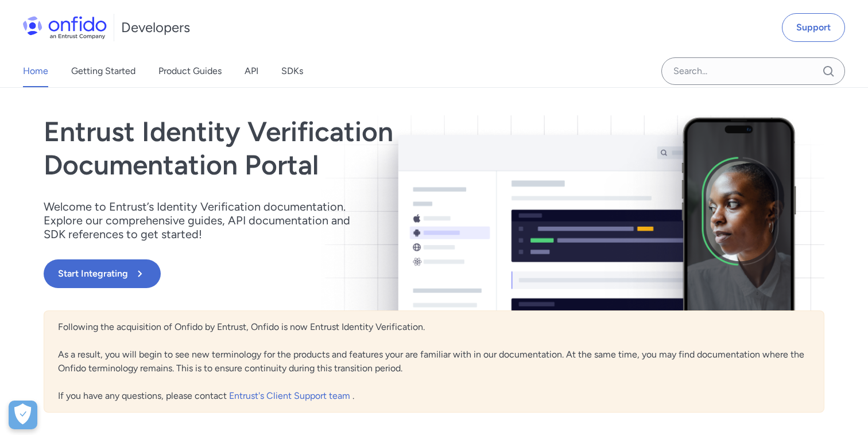 The image size is (868, 435). Describe the element at coordinates (23, 415) in the screenshot. I see `button: Open Preferences` at that location.